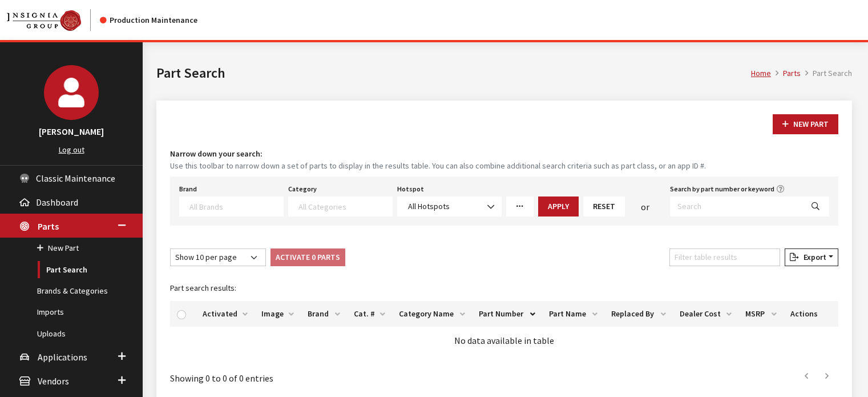 The width and height of the screenshot is (868, 397). What do you see at coordinates (805, 124) in the screenshot?
I see `button: New Part` at bounding box center [805, 124].